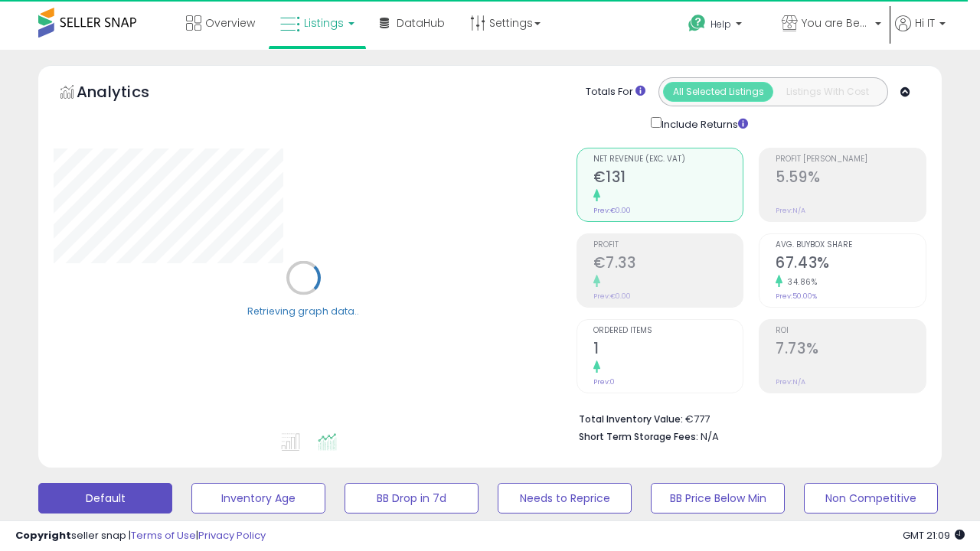 The width and height of the screenshot is (980, 551). What do you see at coordinates (669, 159) in the screenshot?
I see `span: Net Revenue (Exc. VAT)` at bounding box center [669, 159].